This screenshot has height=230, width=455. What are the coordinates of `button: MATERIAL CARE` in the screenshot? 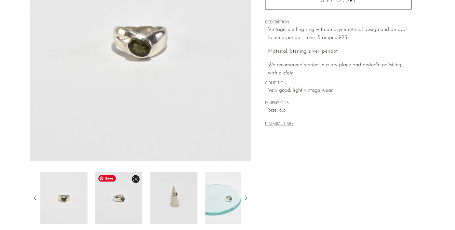 It's located at (279, 124).